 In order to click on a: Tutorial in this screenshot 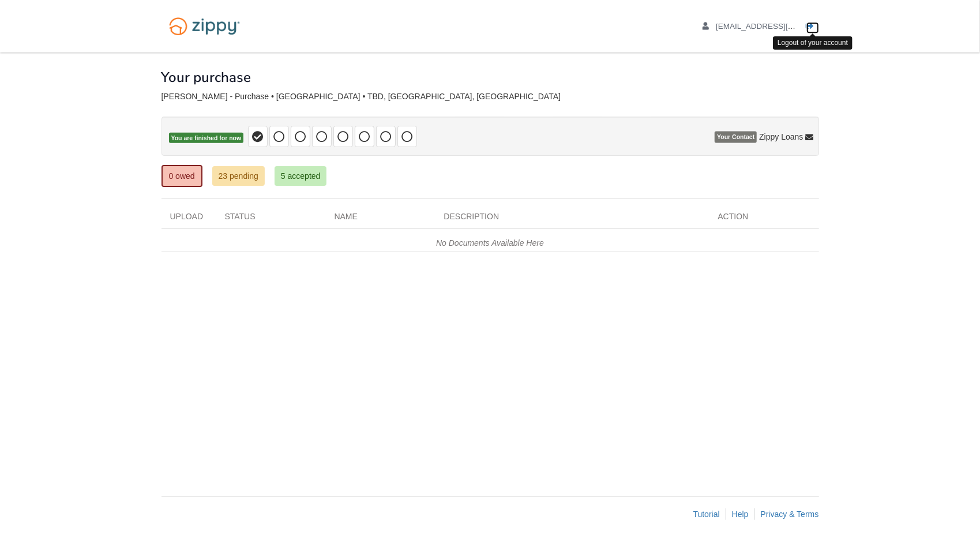, I will do `click(706, 514)`.